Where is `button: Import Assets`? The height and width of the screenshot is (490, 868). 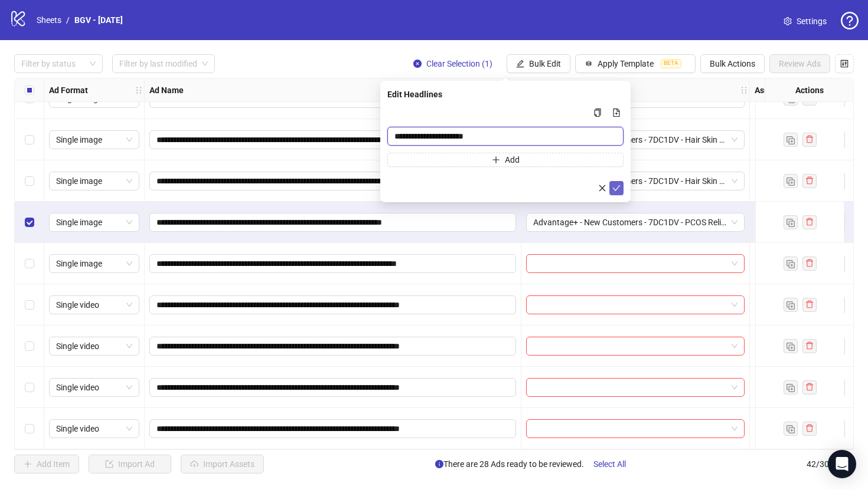
button: Import Assets is located at coordinates (222, 464).